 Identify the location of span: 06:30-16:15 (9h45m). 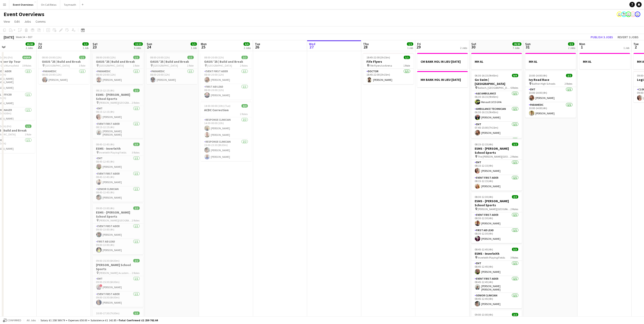
(487, 76).